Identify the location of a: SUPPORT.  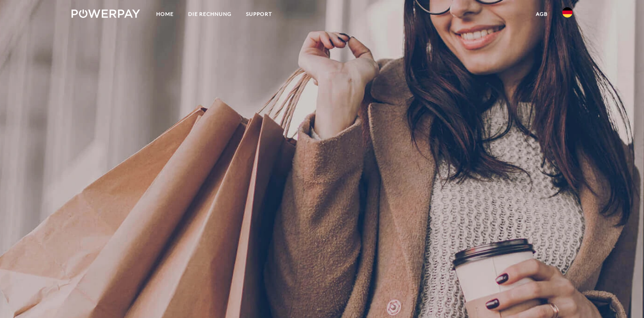
(259, 14).